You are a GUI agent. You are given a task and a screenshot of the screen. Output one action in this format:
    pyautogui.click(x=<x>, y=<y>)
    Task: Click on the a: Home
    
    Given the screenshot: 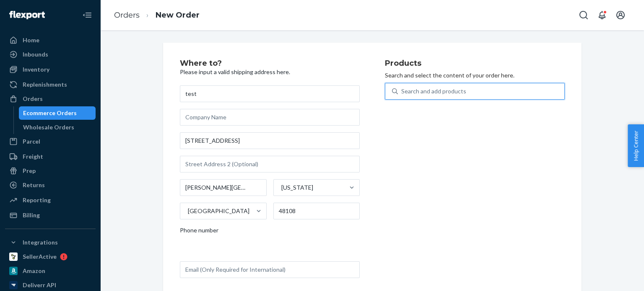 What is the action you would take?
    pyautogui.click(x=50, y=40)
    